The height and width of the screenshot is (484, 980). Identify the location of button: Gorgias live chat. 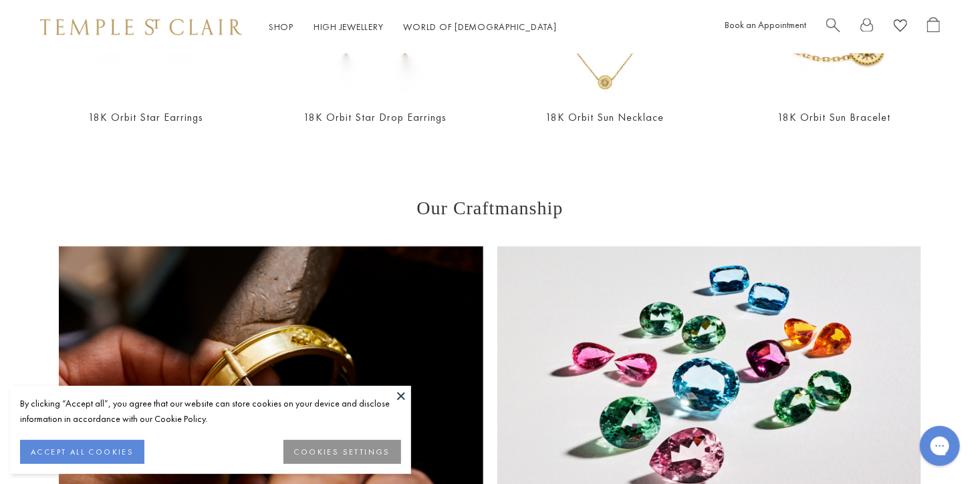
(27, 25).